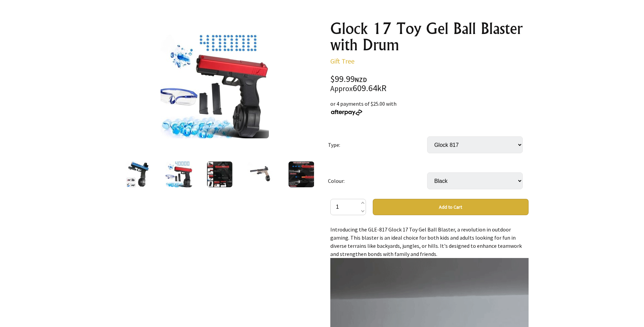 The width and height of the screenshot is (644, 327). I want to click on td: Type:, so click(378, 145).